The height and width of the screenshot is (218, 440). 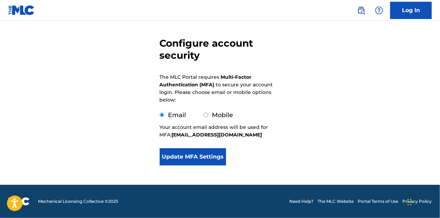 I want to click on img: help, so click(x=379, y=10).